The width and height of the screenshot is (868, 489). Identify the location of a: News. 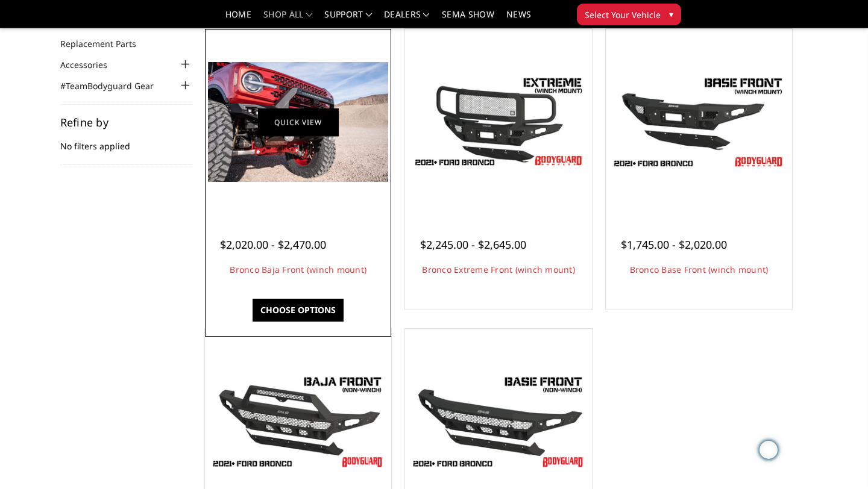
(518, 19).